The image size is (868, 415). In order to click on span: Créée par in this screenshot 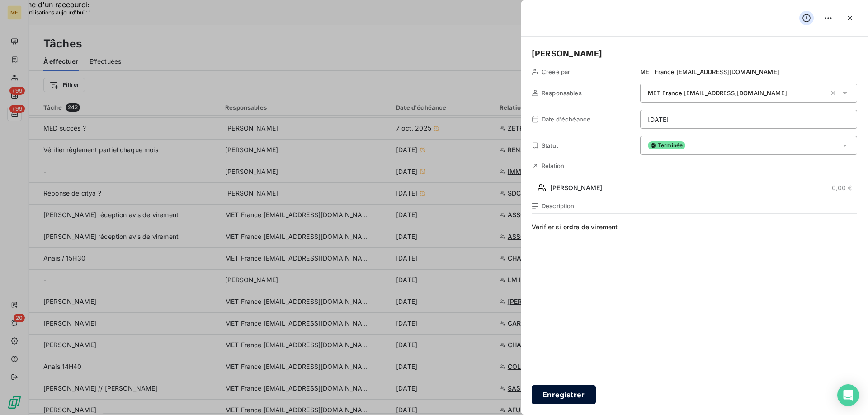, I will do `click(556, 72)`.